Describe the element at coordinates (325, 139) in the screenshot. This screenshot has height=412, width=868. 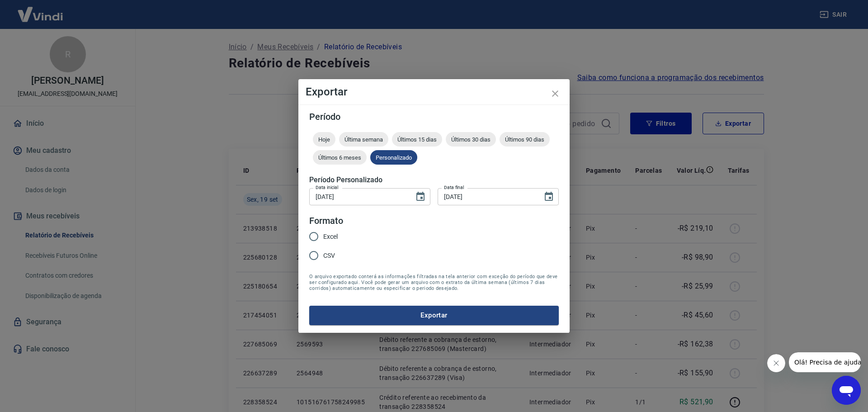
I see `div: Hoje` at that location.